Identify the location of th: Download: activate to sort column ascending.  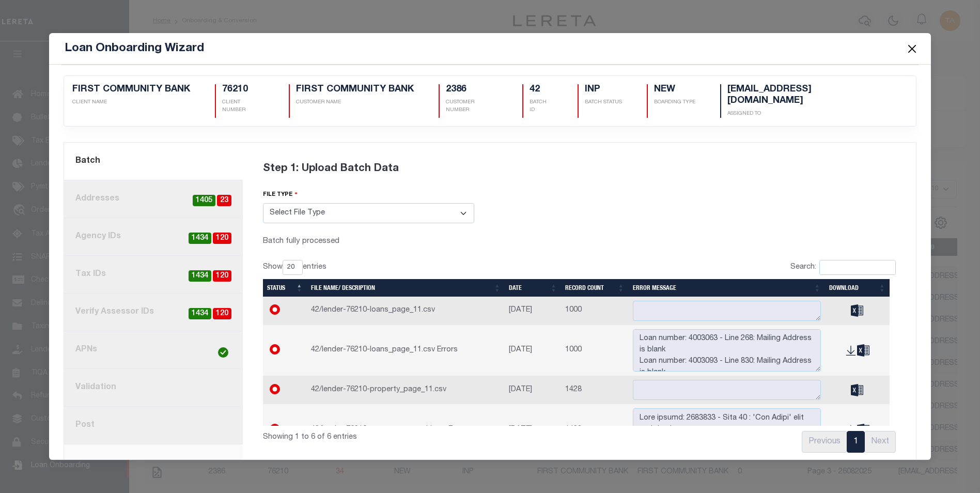
(857, 288).